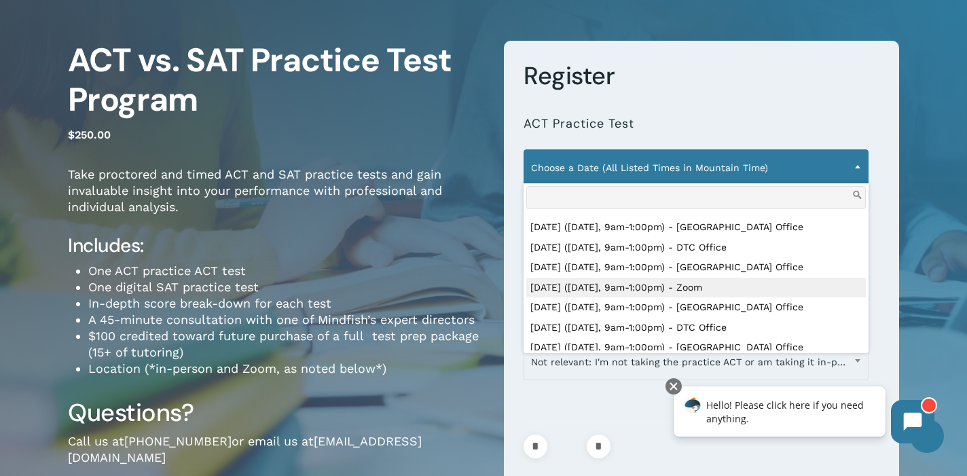  I want to click on li: $100 credited toward future purchase of a full test prep package (15+ of tutoring), so click(286, 344).